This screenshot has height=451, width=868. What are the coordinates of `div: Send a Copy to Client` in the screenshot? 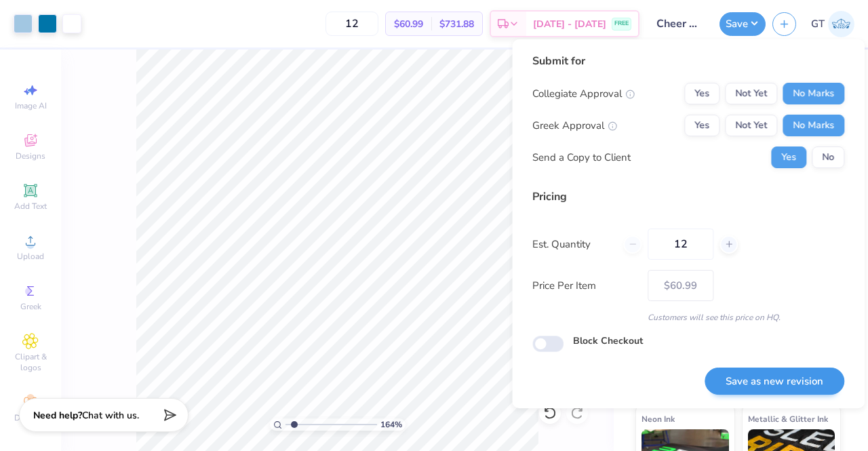 It's located at (581, 157).